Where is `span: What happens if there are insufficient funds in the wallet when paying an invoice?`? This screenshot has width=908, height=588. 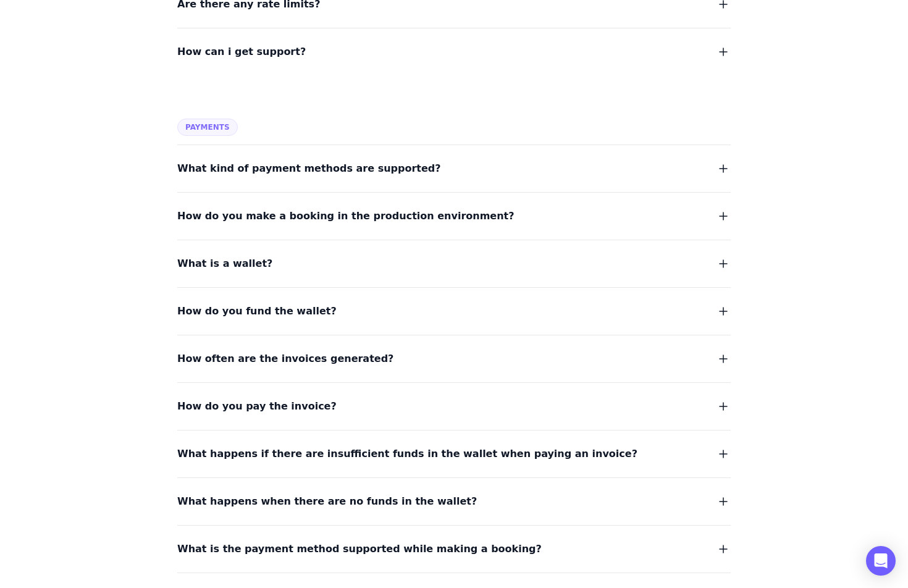 span: What happens if there are insufficient funds in the wallet when paying an invoice? is located at coordinates (408, 455).